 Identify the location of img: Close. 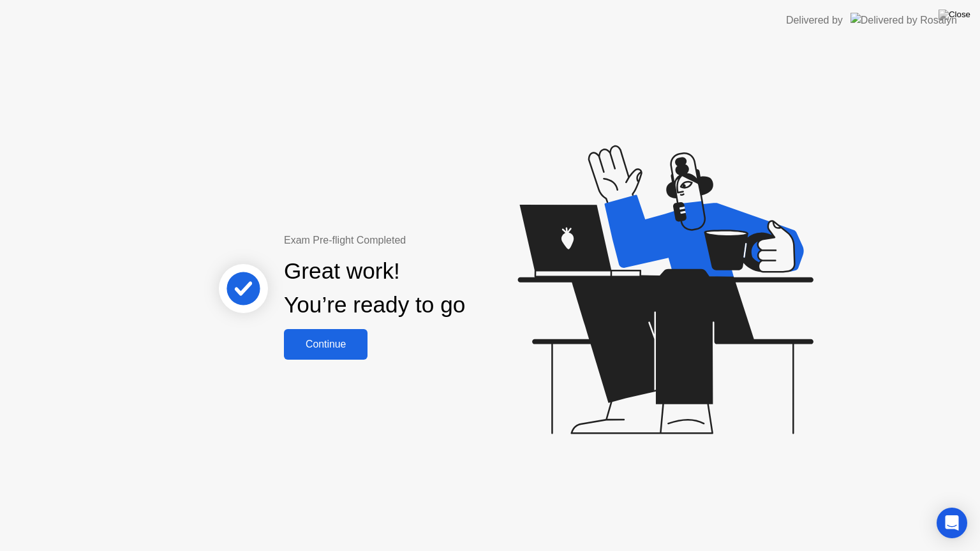
(954, 15).